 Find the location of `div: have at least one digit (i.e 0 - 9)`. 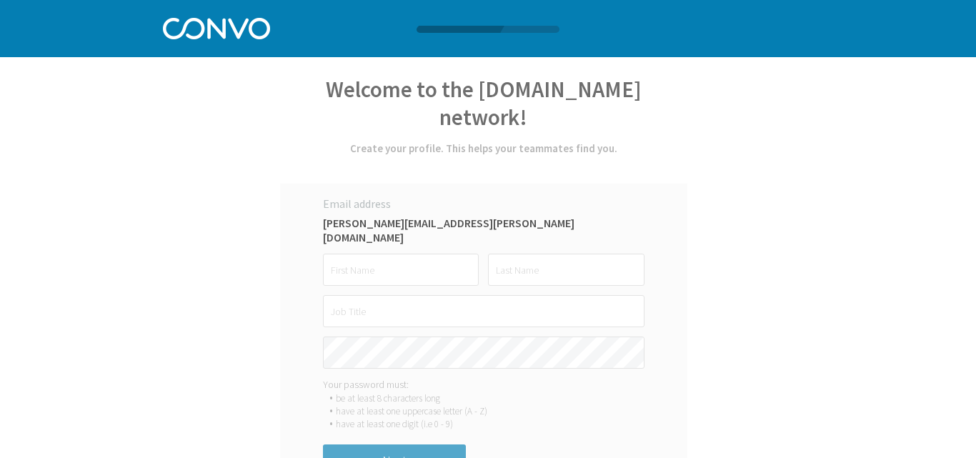

div: have at least one digit (i.e 0 - 9) is located at coordinates (394, 424).